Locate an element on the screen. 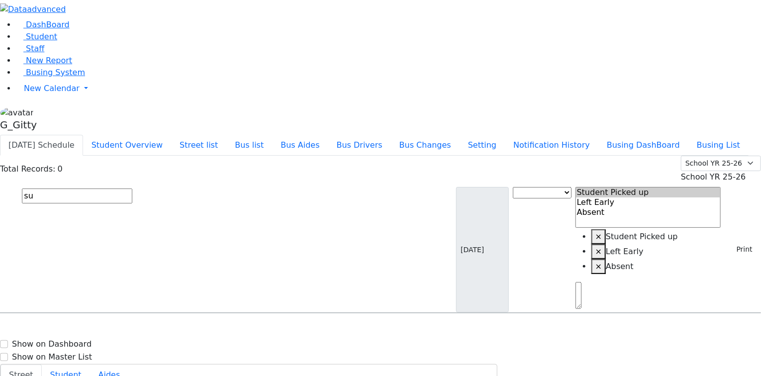 Image resolution: width=761 pixels, height=376 pixels. a: Busing System is located at coordinates (50, 72).